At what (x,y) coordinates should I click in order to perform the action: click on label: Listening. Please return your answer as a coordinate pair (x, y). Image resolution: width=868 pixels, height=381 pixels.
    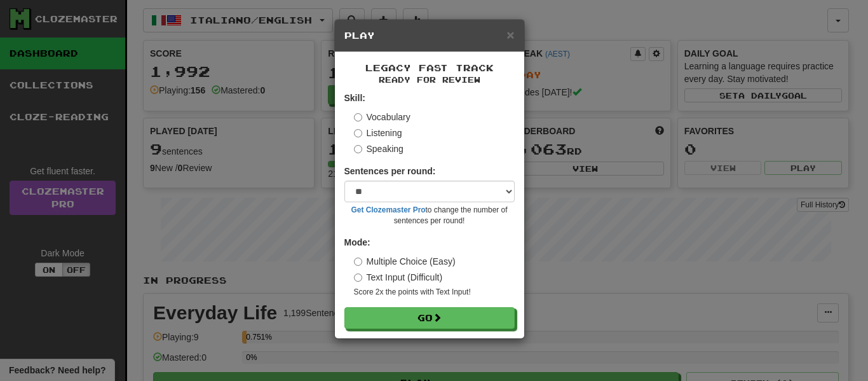
    Looking at the image, I should click on (378, 133).